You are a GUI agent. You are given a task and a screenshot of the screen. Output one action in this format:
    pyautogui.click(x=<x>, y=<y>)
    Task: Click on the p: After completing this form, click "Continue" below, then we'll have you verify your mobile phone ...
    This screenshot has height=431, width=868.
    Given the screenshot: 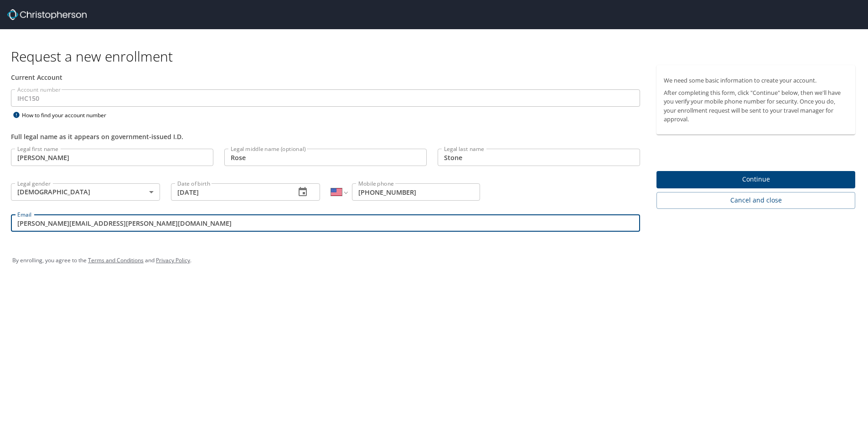 What is the action you would take?
    pyautogui.click(x=756, y=106)
    